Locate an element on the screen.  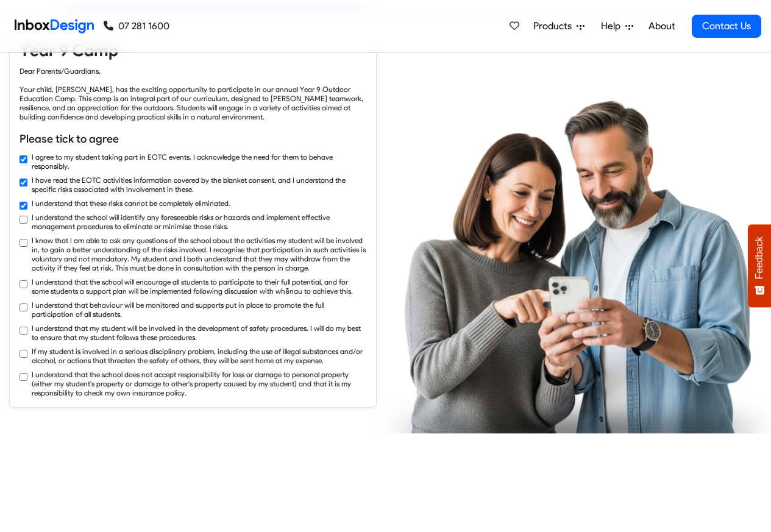
button: Feedback - Show survey is located at coordinates (759, 266).